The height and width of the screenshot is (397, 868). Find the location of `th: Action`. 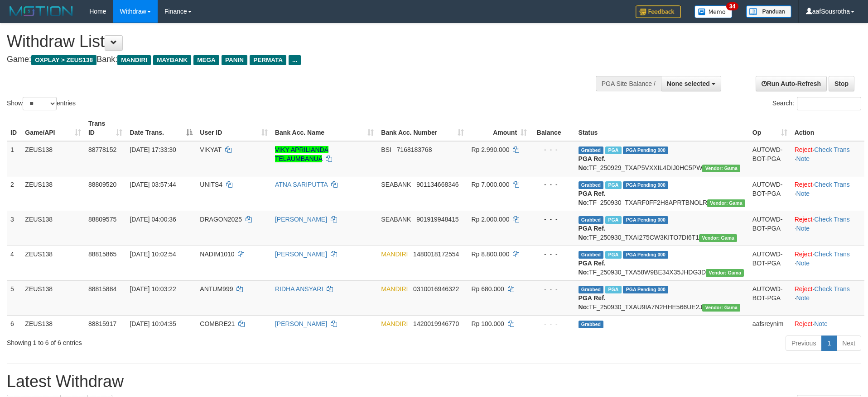

th: Action is located at coordinates (827, 128).